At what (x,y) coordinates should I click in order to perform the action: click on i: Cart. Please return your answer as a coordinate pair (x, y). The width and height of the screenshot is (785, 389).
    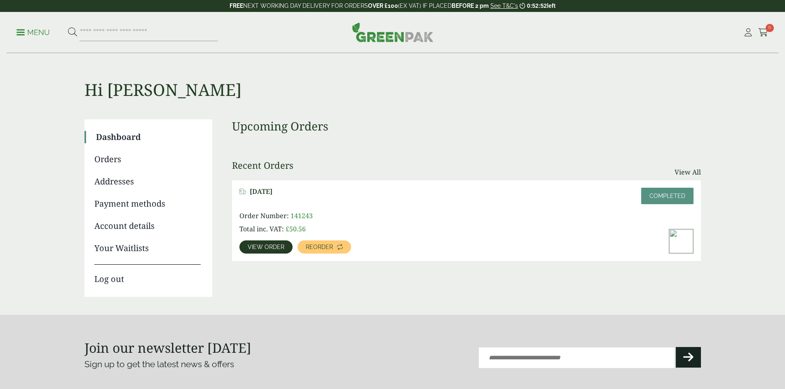
    Looking at the image, I should click on (763, 33).